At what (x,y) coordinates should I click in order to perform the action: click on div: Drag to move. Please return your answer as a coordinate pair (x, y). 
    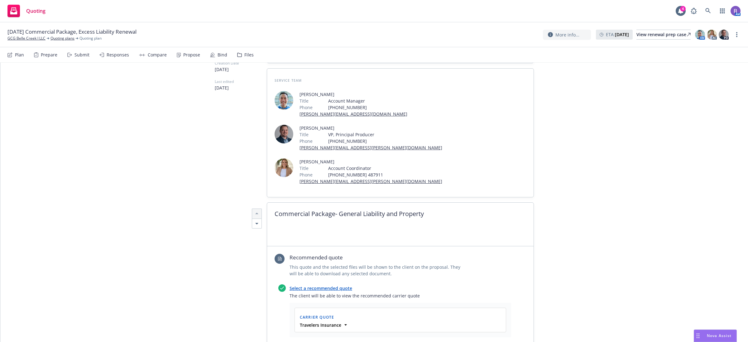
    Looking at the image, I should click on (698, 336).